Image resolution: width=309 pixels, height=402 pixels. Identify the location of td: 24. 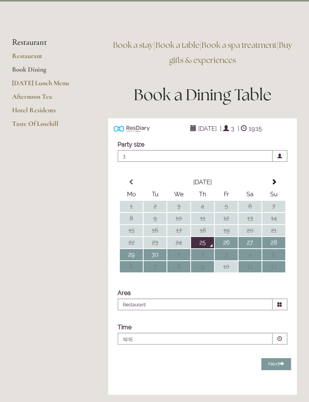
(179, 243).